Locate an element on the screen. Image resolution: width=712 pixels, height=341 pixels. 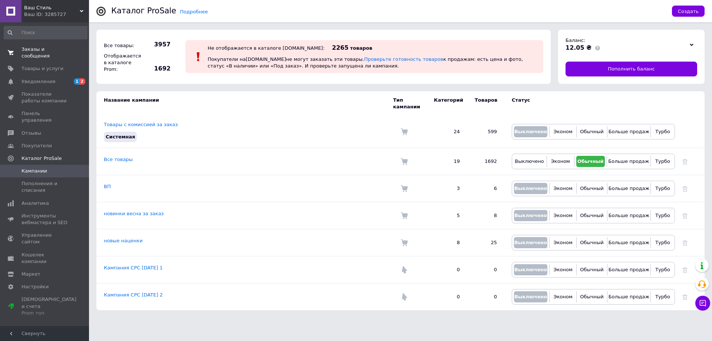
span: 1692 is located at coordinates (158, 69).